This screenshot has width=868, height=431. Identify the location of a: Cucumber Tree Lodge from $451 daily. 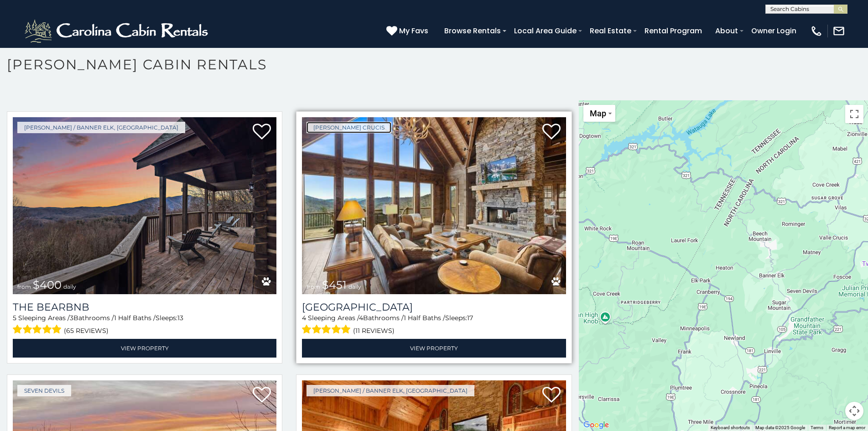
(434, 206).